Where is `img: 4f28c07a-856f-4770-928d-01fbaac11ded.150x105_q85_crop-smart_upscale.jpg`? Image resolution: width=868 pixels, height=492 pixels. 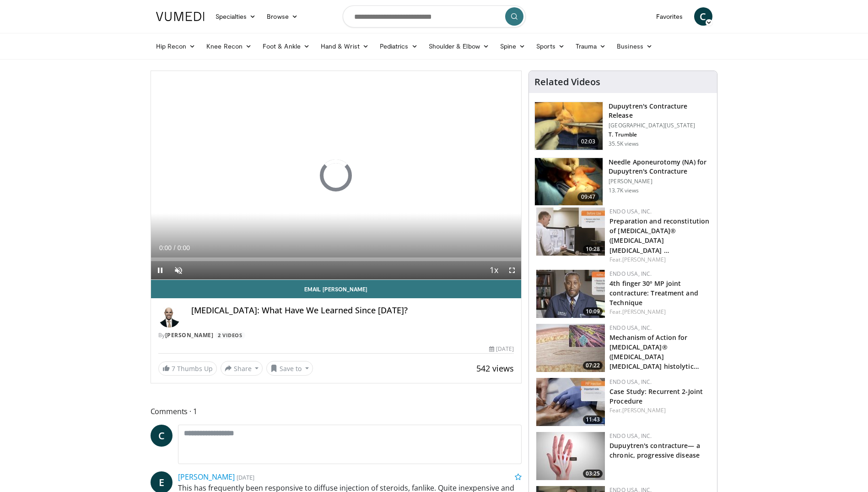
img: 4f28c07a-856f-4770-928d-01fbaac11ded.150x105_q85_crop-smart_upscale.jpg is located at coordinates (571, 348).